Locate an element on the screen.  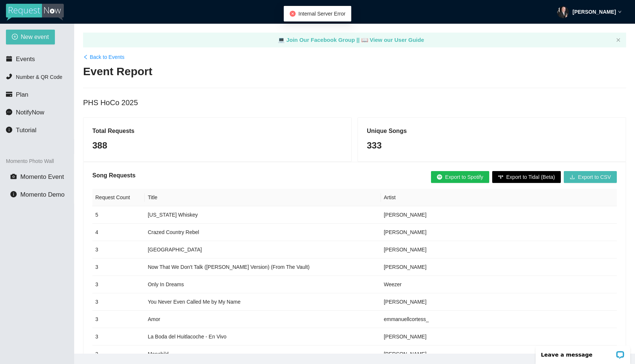
td: Weezer is located at coordinates (499, 285).